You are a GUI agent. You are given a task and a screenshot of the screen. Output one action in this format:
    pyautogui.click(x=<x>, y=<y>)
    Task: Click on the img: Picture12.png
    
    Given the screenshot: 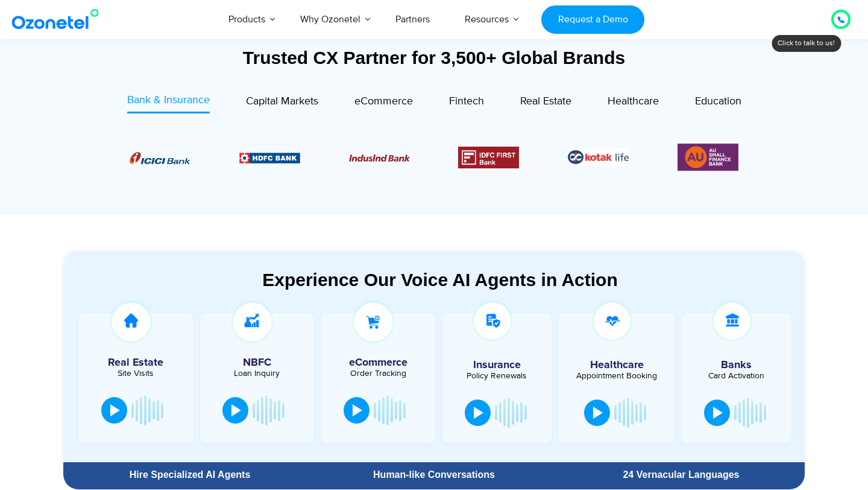 What is the action you would take?
    pyautogui.click(x=488, y=157)
    